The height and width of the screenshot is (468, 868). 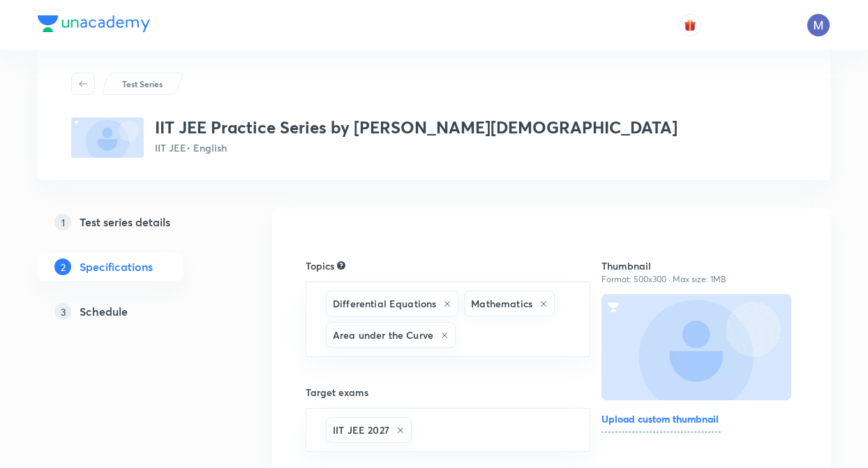 What do you see at coordinates (63, 222) in the screenshot?
I see `p: 1` at bounding box center [63, 222].